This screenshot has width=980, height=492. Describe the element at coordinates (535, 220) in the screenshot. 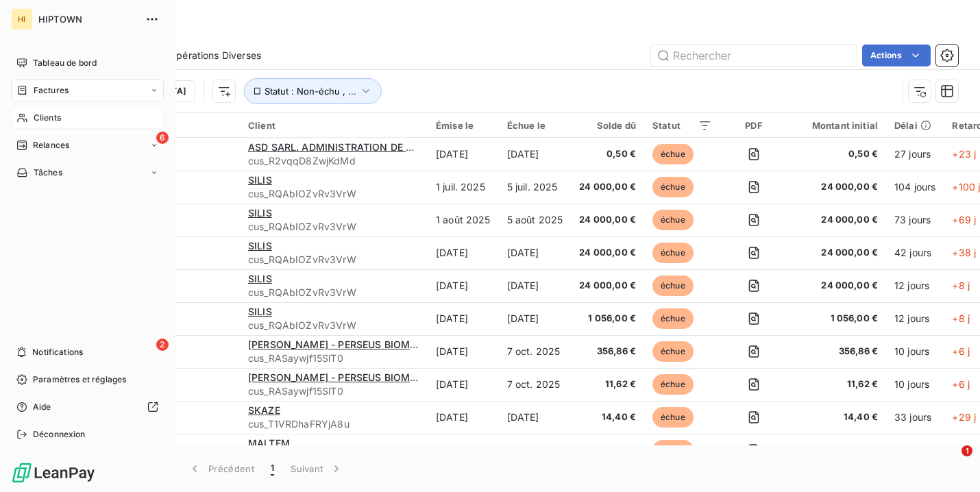

I see `td: 5 août 2025` at that location.